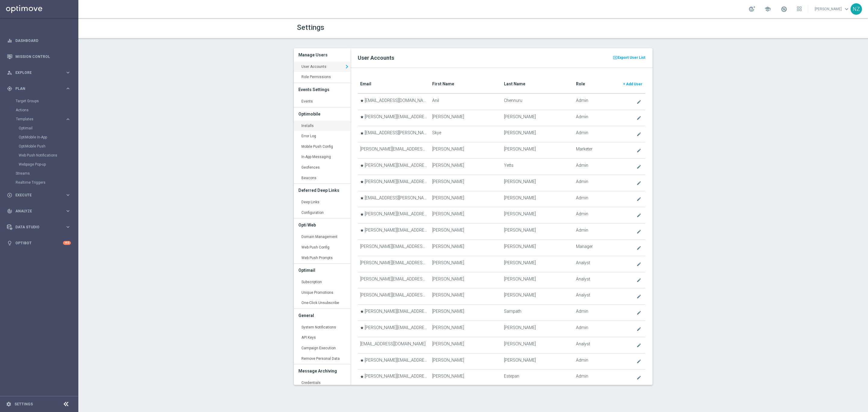 The height and width of the screenshot is (412, 868). I want to click on a: Role Permissions, so click(322, 78).